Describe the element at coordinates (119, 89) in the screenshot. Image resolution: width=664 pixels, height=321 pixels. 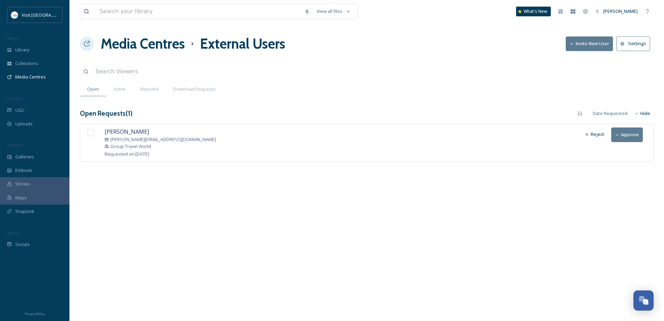
I see `span: Active` at that location.